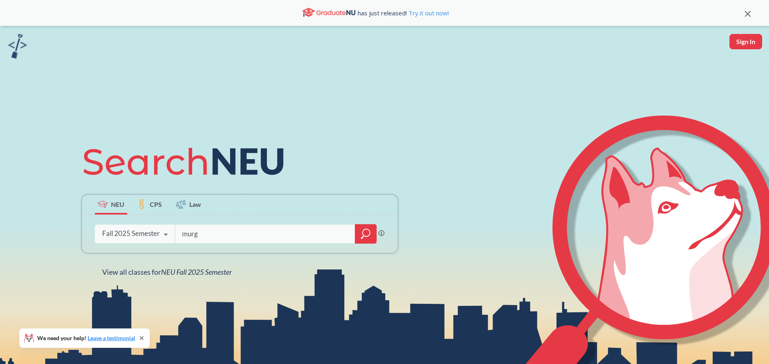  What do you see at coordinates (167, 272) in the screenshot?
I see `span: View all classes for` at bounding box center [167, 272].